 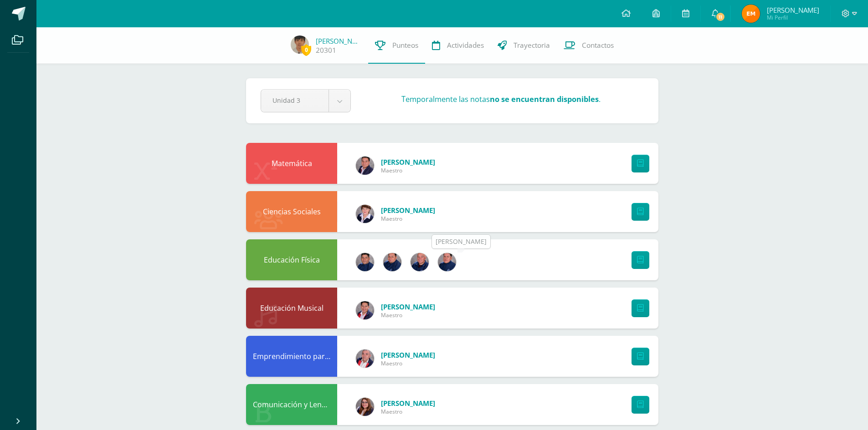 What do you see at coordinates (501, 99) in the screenshot?
I see `h3: Temporalmente las notas .` at bounding box center [501, 99].